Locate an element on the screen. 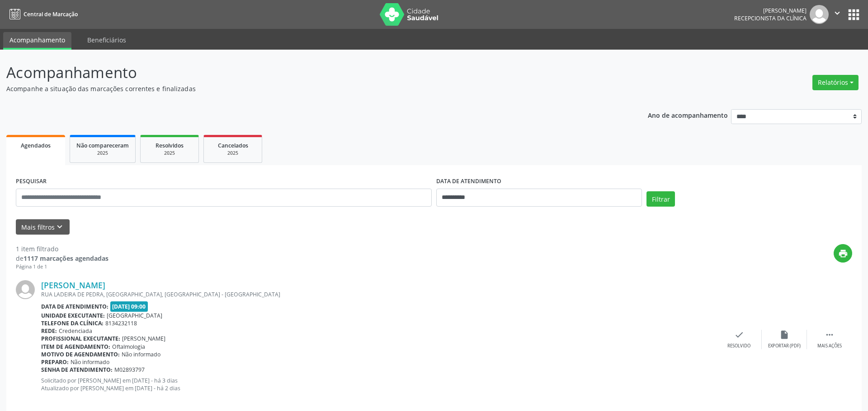  div: Página 1 de 1 is located at coordinates (62, 267).